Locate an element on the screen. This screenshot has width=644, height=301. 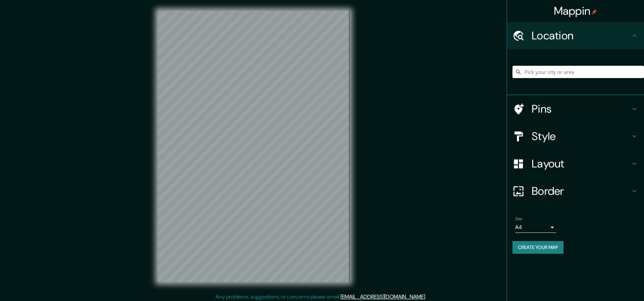
div: Layout is located at coordinates (576, 164).